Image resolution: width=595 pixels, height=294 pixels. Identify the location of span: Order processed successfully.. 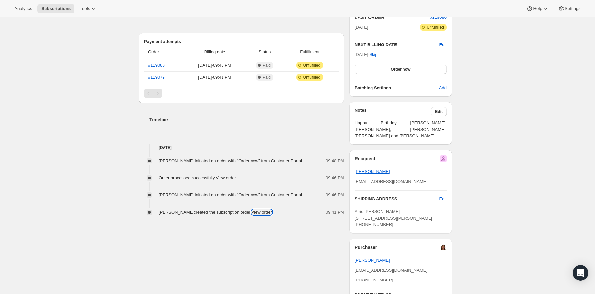
(197, 178).